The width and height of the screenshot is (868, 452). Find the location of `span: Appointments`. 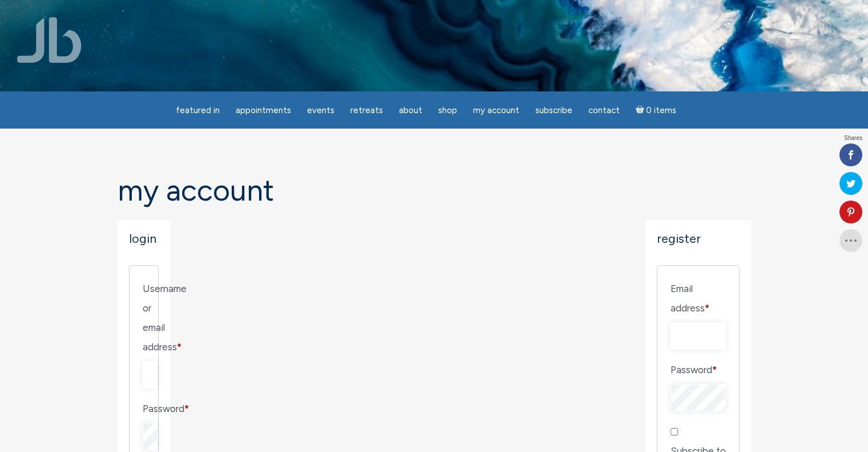

span: Appointments is located at coordinates (263, 111).